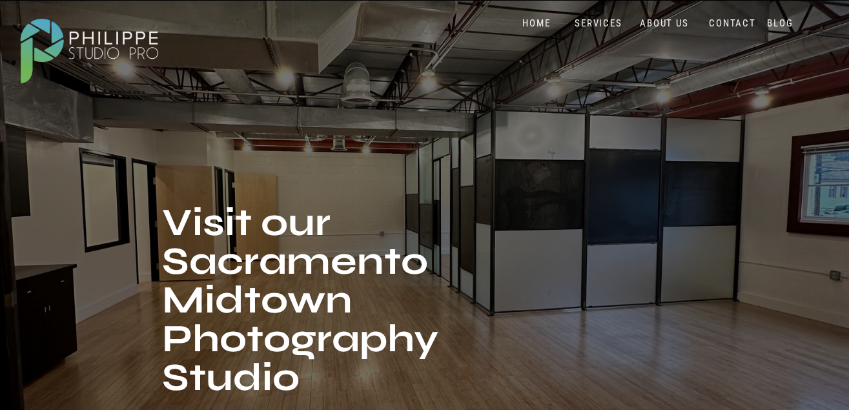 The width and height of the screenshot is (849, 410). I want to click on nav: CONTACT, so click(733, 23).